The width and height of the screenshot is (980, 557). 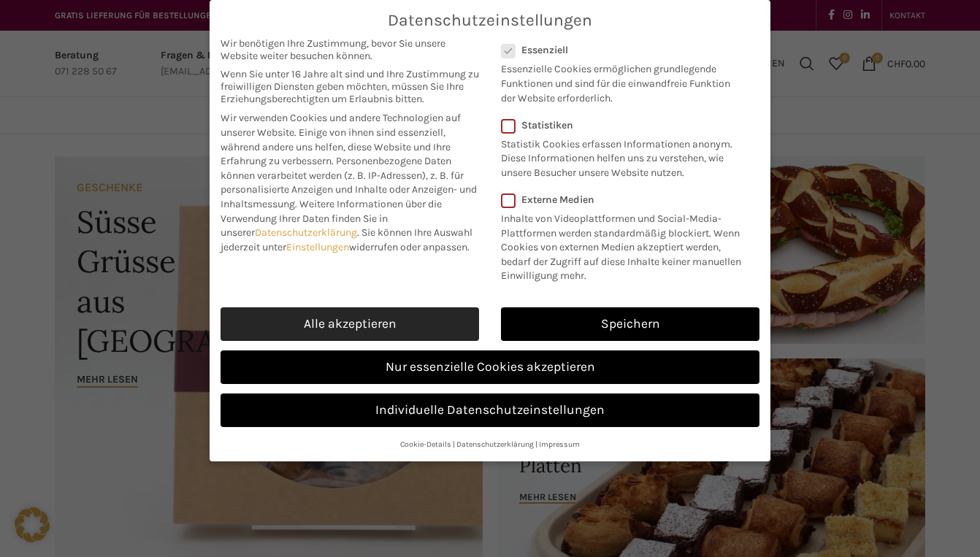 I want to click on span: Wir benötigen Ihre Zustimmung, bevor Sie unsere Website weiter besuchen können., so click(x=350, y=49).